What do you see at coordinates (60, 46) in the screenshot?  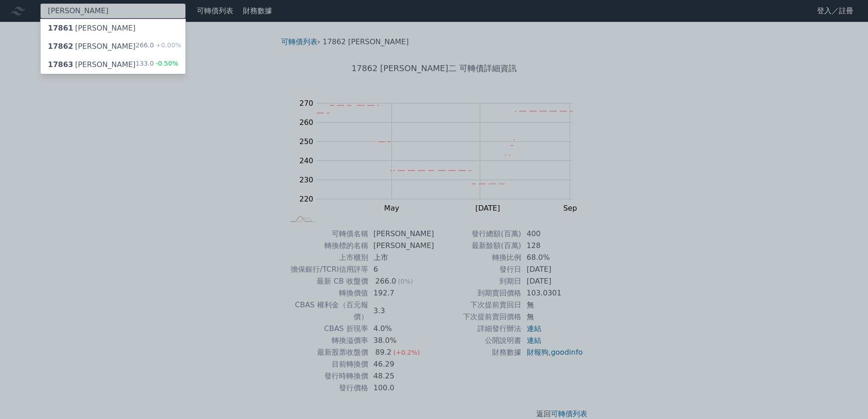 I see `span: 17862` at bounding box center [60, 46].